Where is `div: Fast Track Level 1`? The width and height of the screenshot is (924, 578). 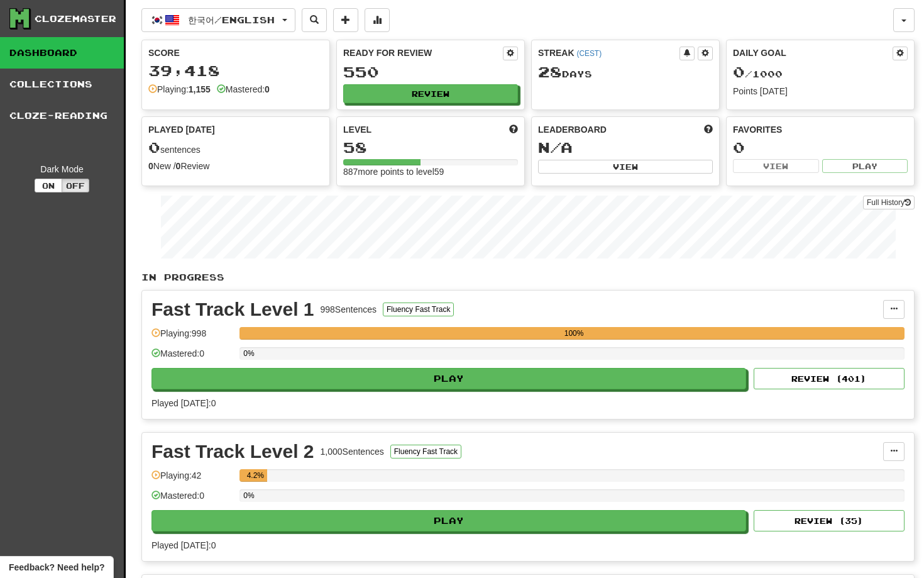
div: Fast Track Level 1 is located at coordinates (233, 309).